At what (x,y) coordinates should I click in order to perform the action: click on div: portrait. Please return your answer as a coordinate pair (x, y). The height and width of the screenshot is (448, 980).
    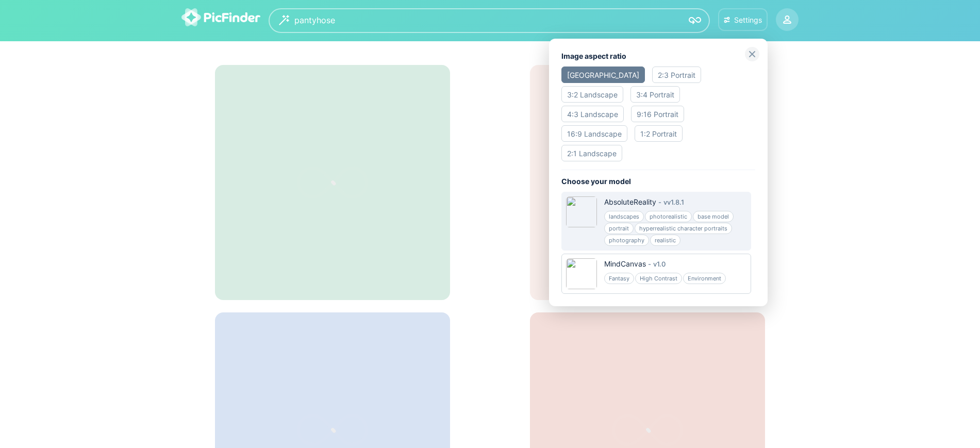
    Looking at the image, I should click on (618, 229).